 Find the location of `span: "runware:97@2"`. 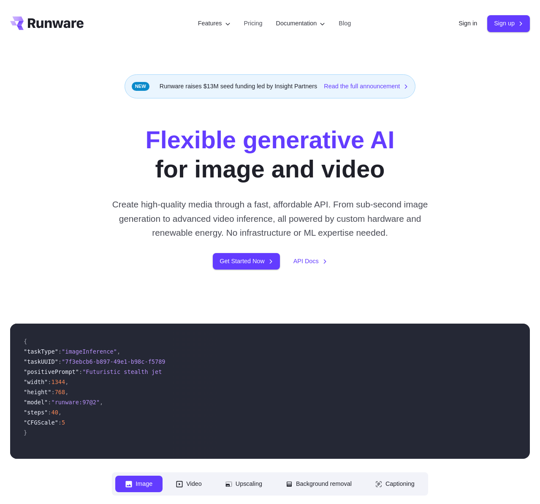

span: "runware:97@2" is located at coordinates (75, 402).